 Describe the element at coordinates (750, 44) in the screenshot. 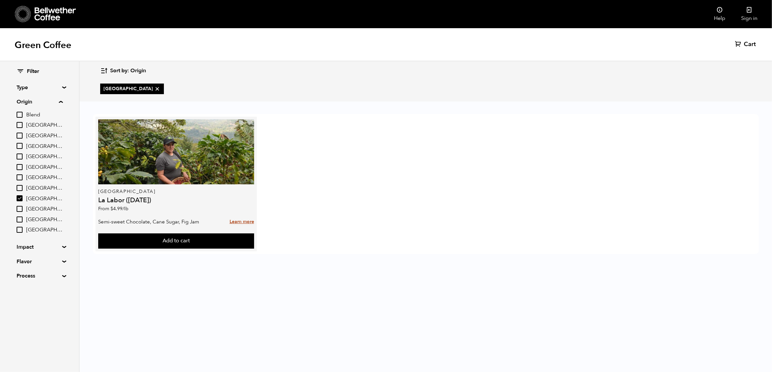

I see `span: Cart` at that location.